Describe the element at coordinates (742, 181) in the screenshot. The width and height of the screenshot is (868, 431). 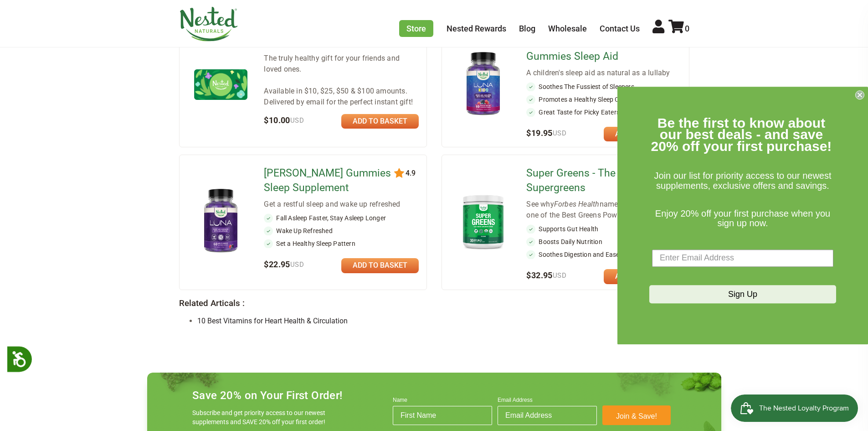
I see `span: Join our list for priority access to our newest supplements, exclusive offers and savings.` at that location.